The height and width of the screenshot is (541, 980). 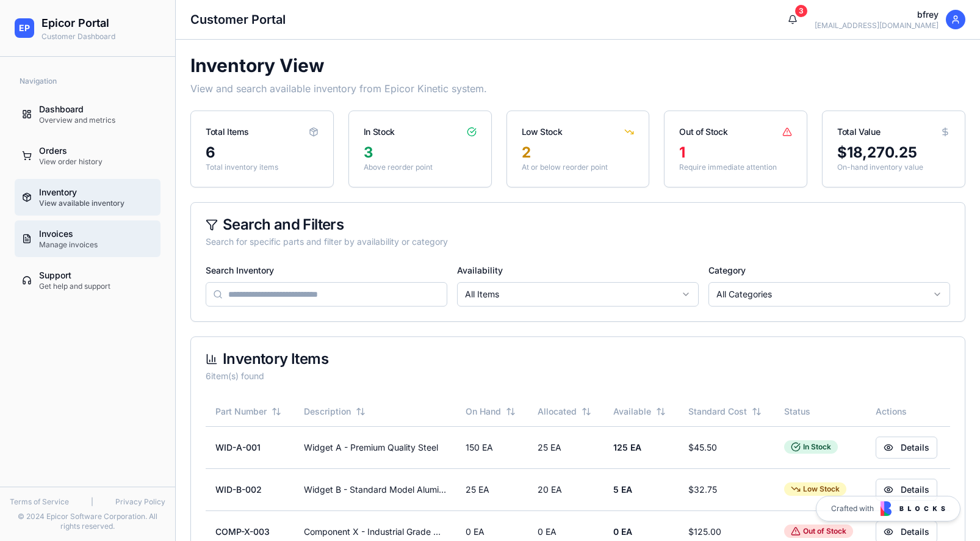 I want to click on div: 6, so click(x=261, y=153).